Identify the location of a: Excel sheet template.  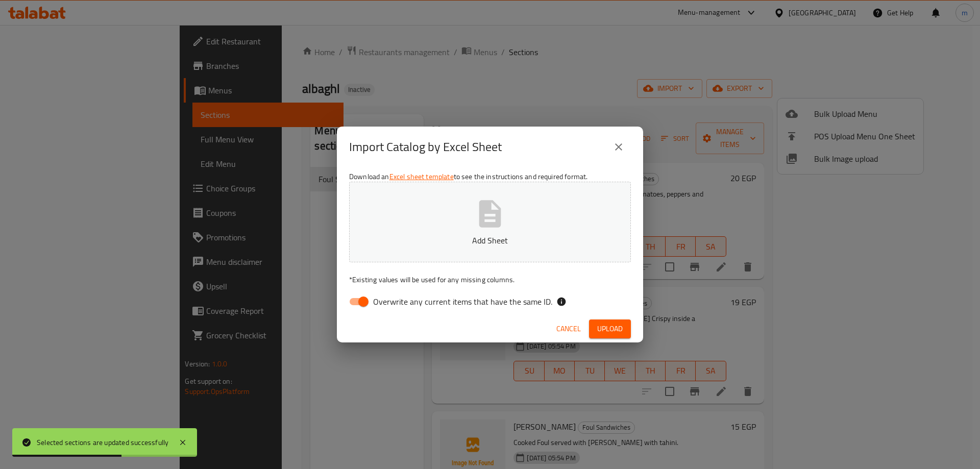
(422, 177).